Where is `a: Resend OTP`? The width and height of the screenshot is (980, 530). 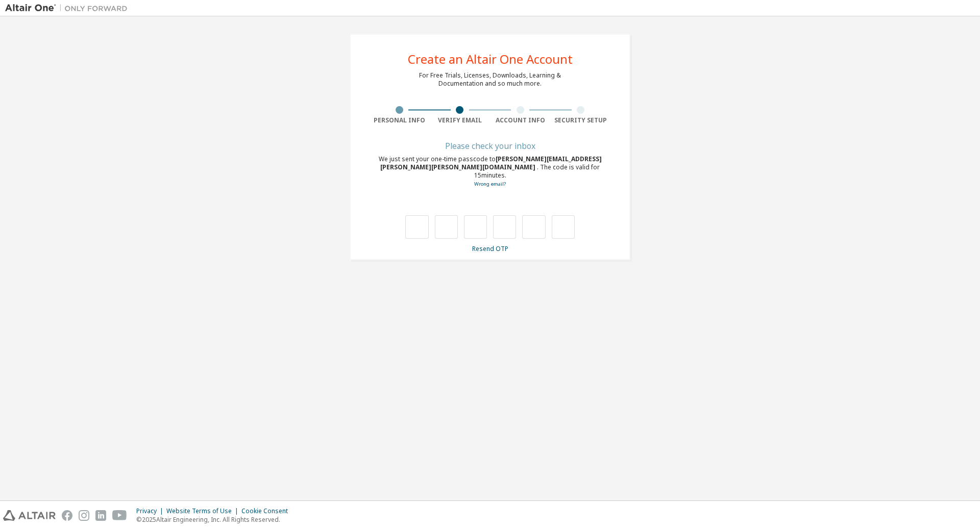
a: Resend OTP is located at coordinates (490, 248).